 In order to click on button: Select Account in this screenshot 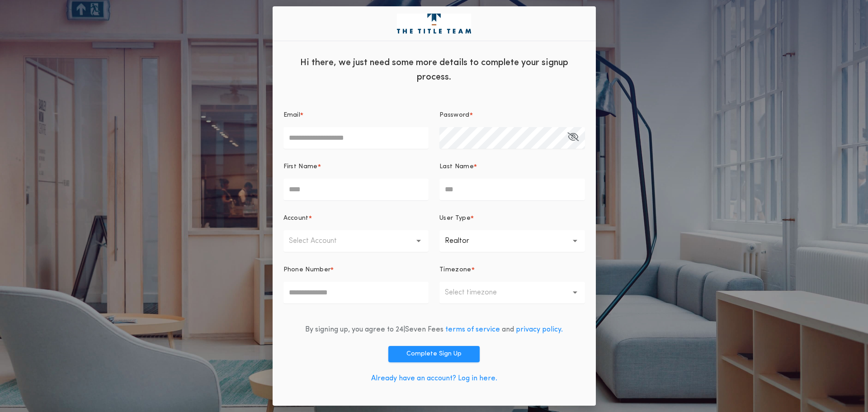, I will do `click(356, 241)`.